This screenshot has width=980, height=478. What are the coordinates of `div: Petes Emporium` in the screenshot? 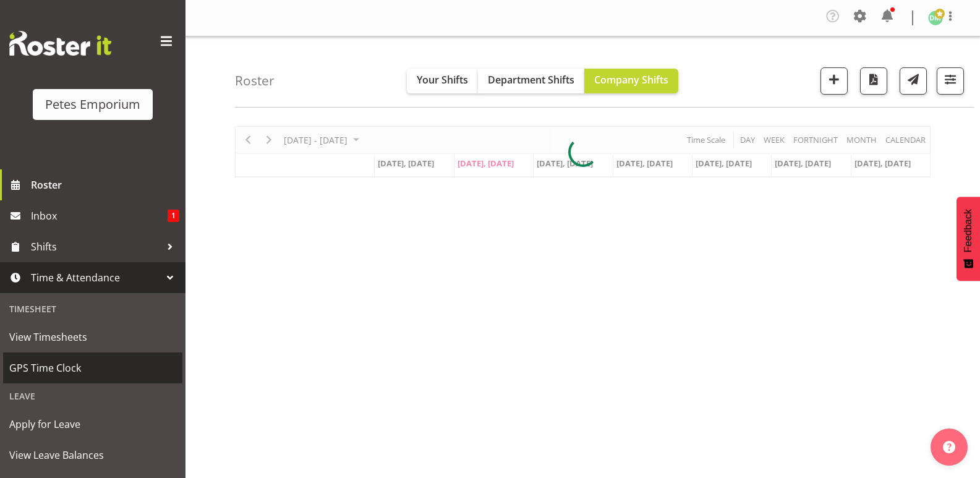 It's located at (93, 104).